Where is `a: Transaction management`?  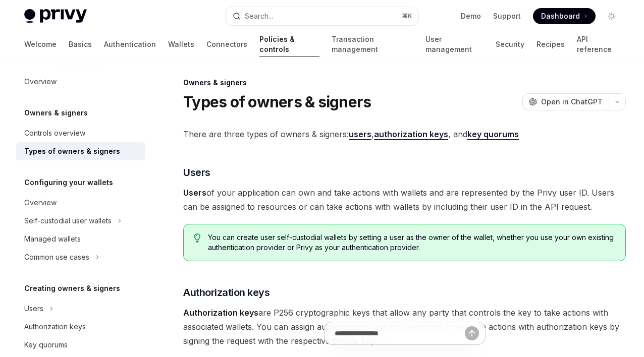 a: Transaction management is located at coordinates (373, 44).